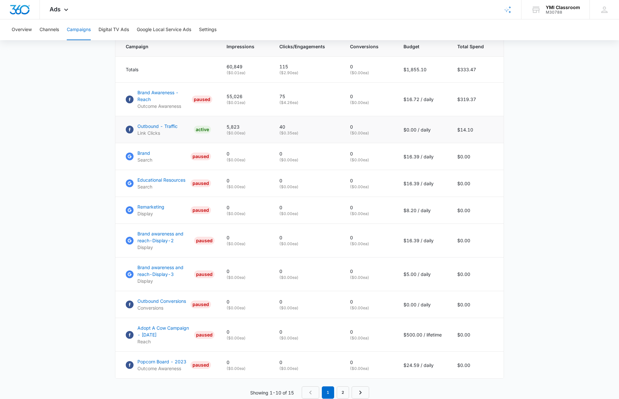 The image size is (619, 399). What do you see at coordinates (168, 69) in the screenshot?
I see `div: Totals` at bounding box center [168, 69].